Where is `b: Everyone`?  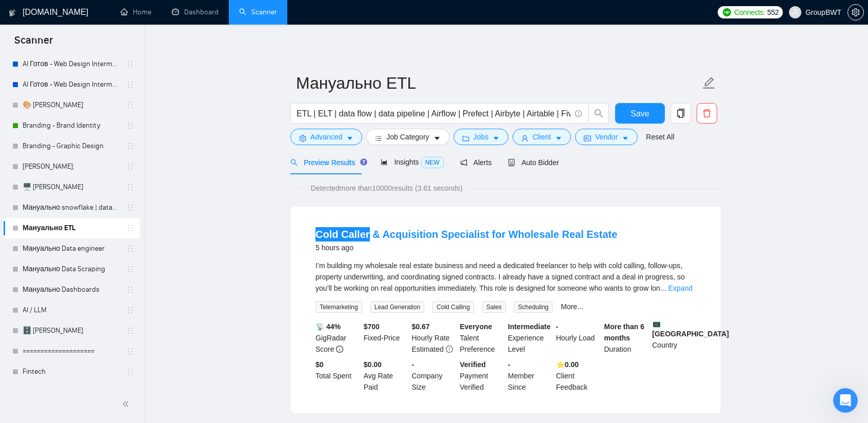 b: Everyone is located at coordinates (475, 326).